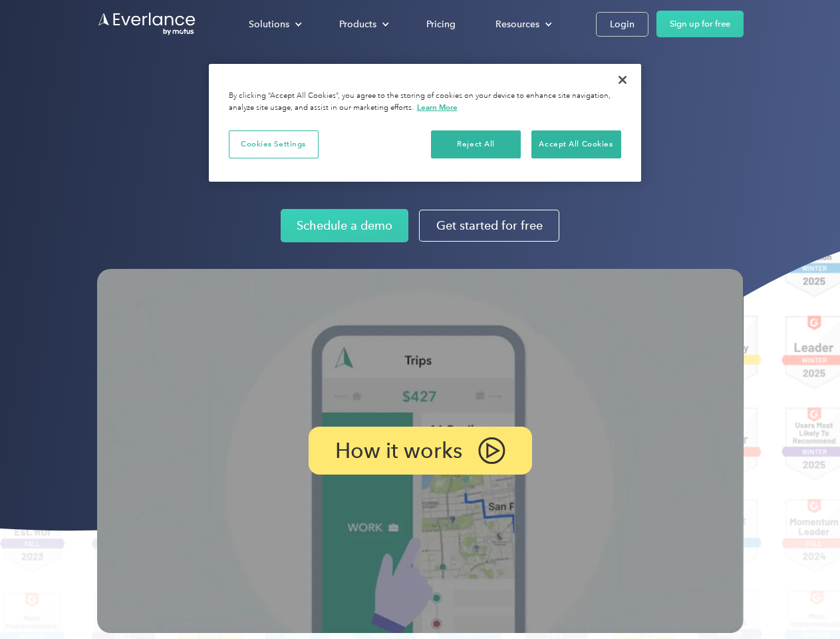 The width and height of the screenshot is (840, 639). What do you see at coordinates (622, 80) in the screenshot?
I see `button: Close` at bounding box center [622, 80].